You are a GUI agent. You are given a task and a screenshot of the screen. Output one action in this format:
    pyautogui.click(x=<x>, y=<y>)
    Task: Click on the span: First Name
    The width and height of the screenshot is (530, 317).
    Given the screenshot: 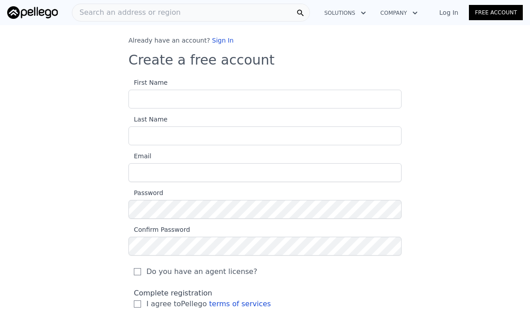 What is the action you would take?
    pyautogui.click(x=148, y=83)
    